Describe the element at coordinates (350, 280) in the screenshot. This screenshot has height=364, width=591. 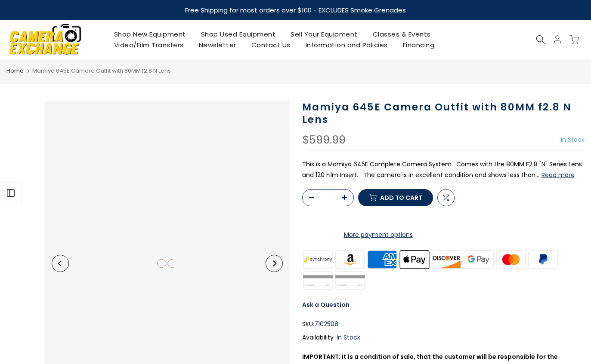
I see `img: visa` at that location.